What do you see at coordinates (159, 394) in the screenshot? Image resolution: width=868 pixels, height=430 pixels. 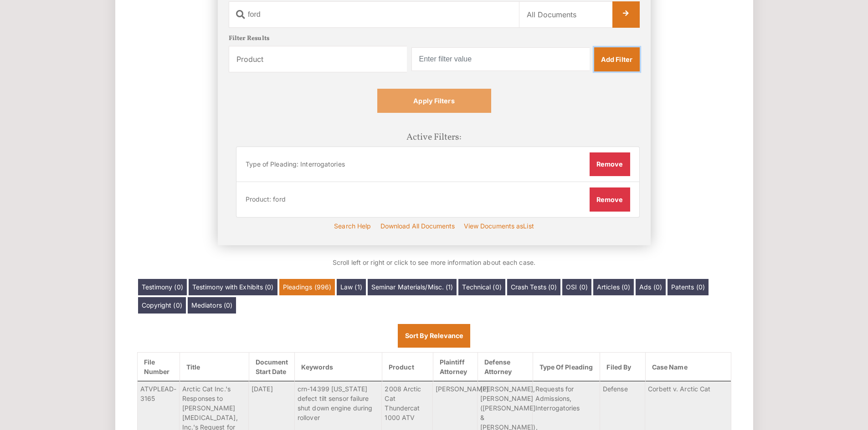 I see `span: ATVPLEAD-3165` at bounding box center [159, 394].